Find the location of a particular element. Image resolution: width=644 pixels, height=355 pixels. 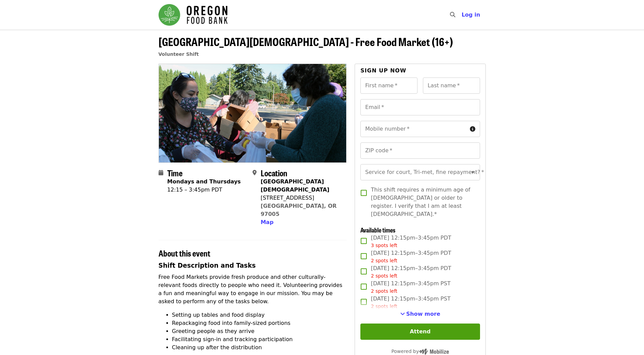

li: Facilitating sign-in and tracking participation is located at coordinates (259, 339).